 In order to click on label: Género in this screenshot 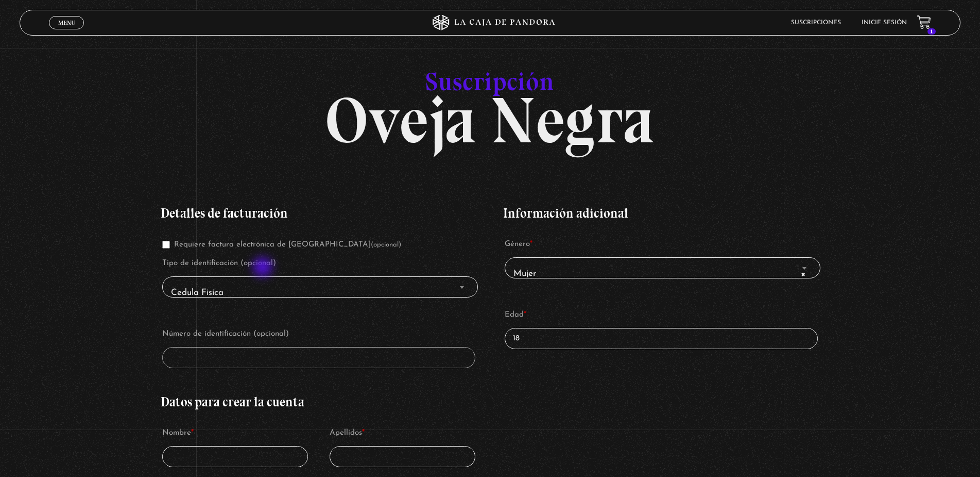, I will do `click(662, 244)`.